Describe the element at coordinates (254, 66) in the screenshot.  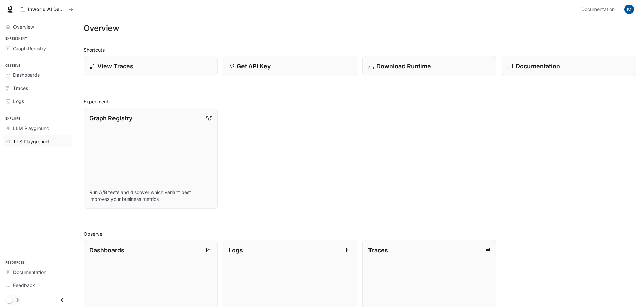
I see `p: Get API Key` at that location.